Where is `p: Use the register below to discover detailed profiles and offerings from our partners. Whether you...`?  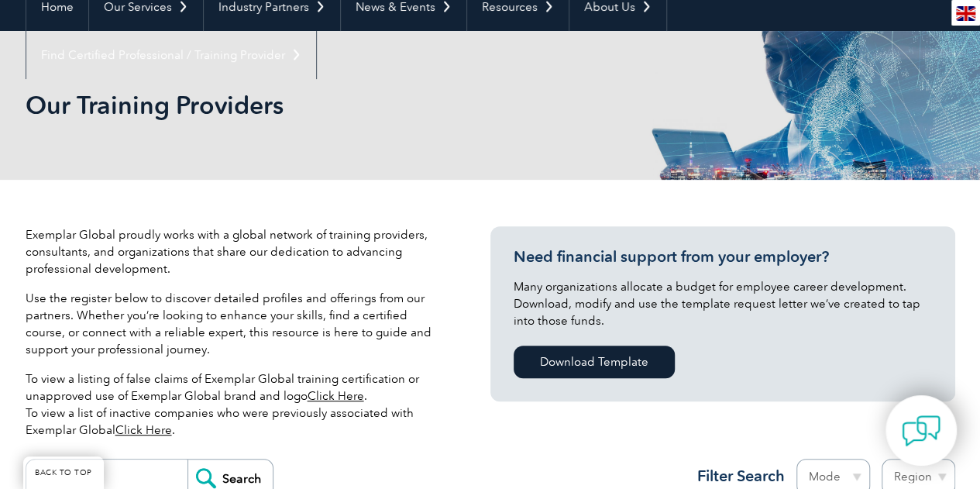 p: Use the register below to discover detailed profiles and offerings from our partners. Whether you... is located at coordinates (235, 324).